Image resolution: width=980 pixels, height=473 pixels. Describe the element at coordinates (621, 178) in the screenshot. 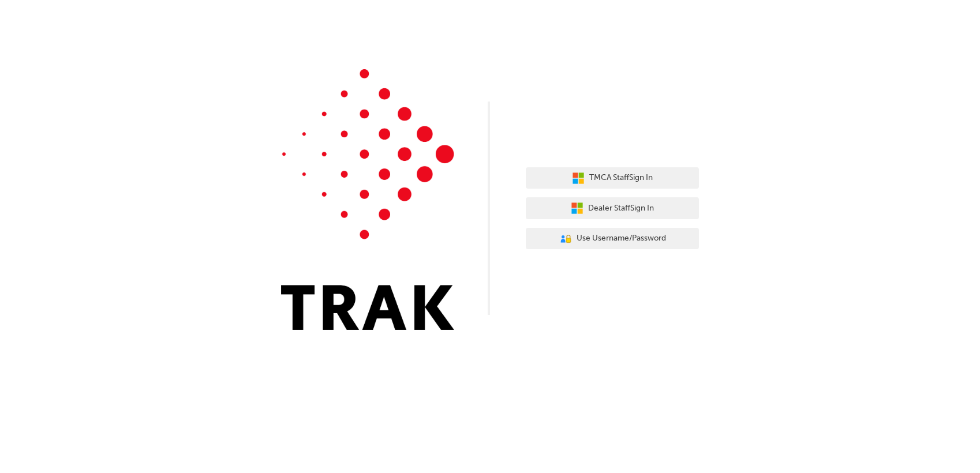

I see `span: TMCA Staff Sign In` at that location.